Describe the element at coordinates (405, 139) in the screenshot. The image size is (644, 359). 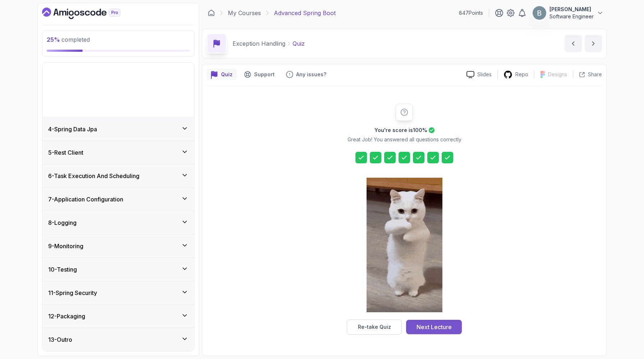
I see `p: Great Job! You answered all questions correctly` at that location.